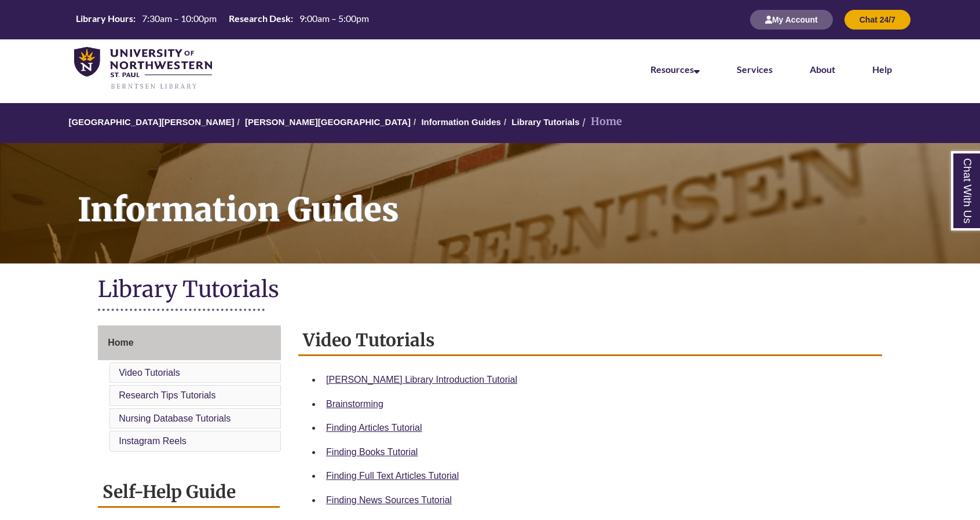  What do you see at coordinates (674, 69) in the screenshot?
I see `a: Resources` at bounding box center [674, 69].